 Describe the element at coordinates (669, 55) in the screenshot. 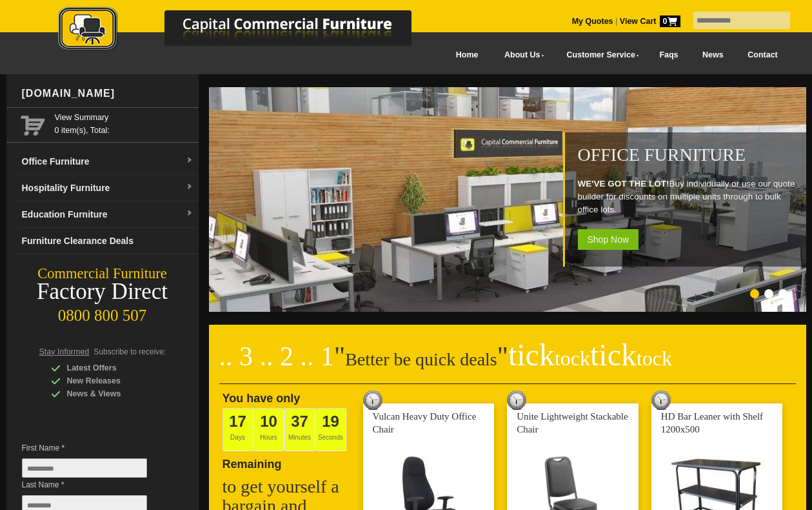

I see `a: Faqs` at that location.